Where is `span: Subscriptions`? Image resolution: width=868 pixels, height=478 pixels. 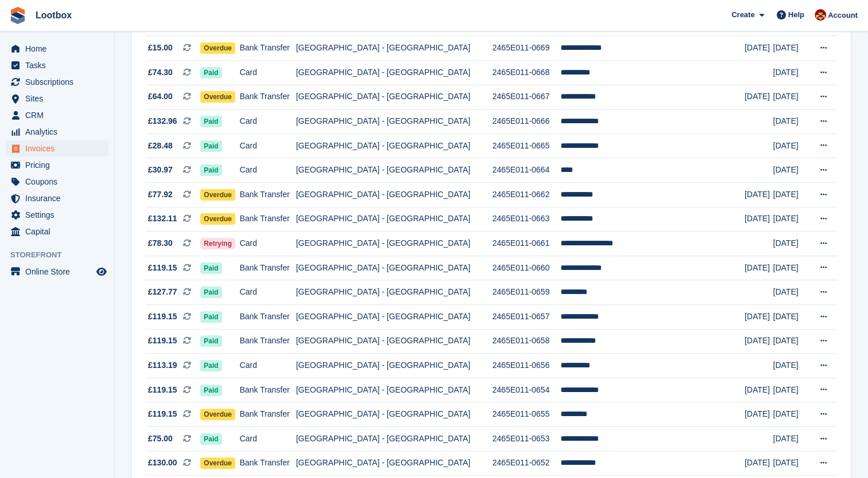
span: Subscriptions is located at coordinates (60, 82).